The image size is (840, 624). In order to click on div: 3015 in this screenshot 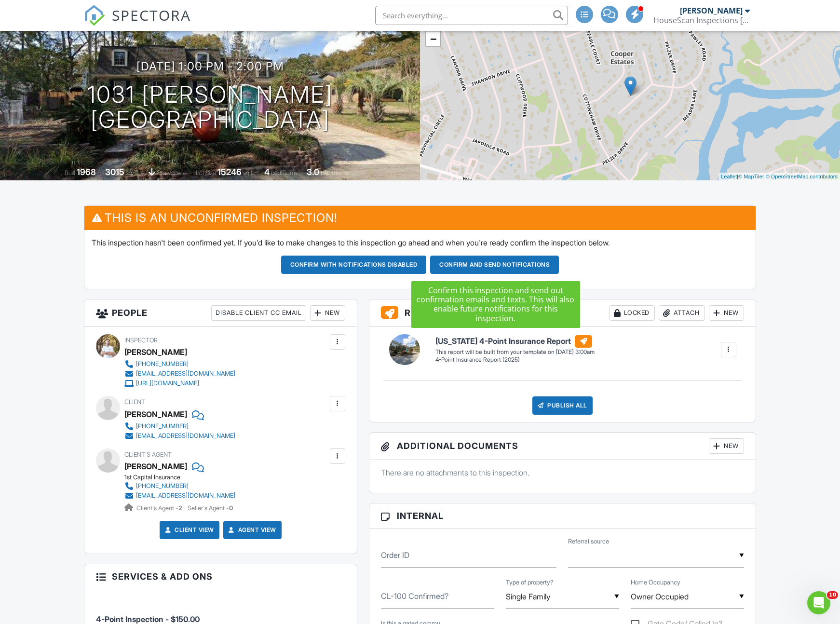, I will do `click(115, 172)`.